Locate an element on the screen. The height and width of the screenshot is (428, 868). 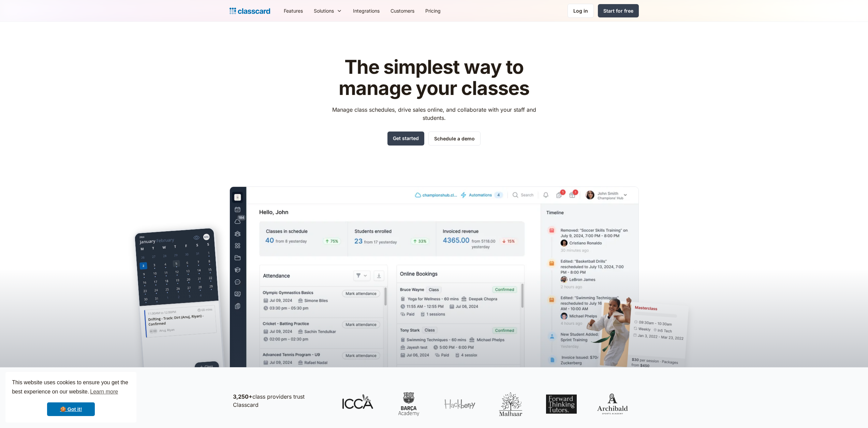
div: Log in is located at coordinates (581, 11).